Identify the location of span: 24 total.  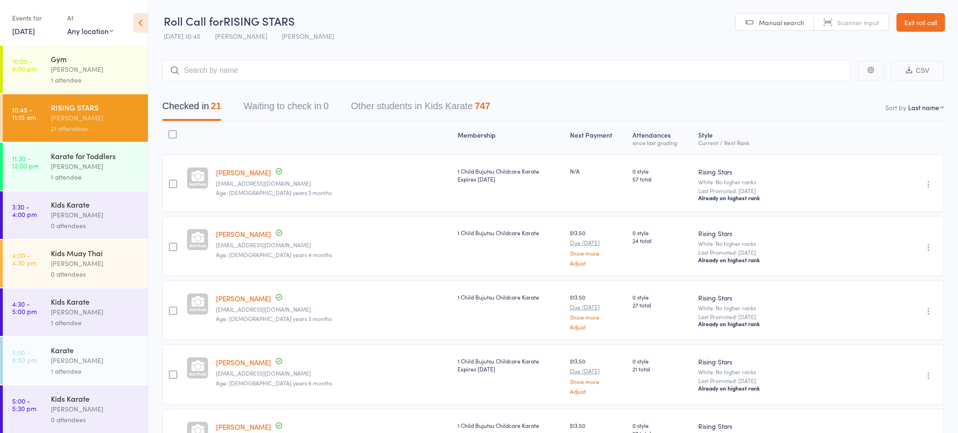
(661, 240).